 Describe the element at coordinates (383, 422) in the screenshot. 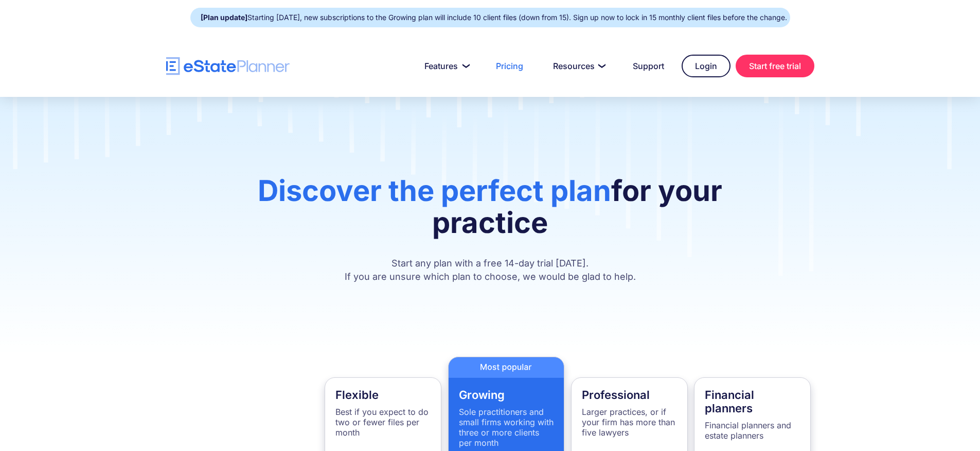

I see `p: Best if you expect to do two or fewer files per month` at that location.